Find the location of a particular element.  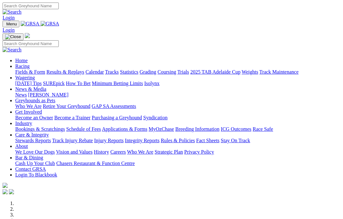

a: Privacy Policy is located at coordinates (199, 152).